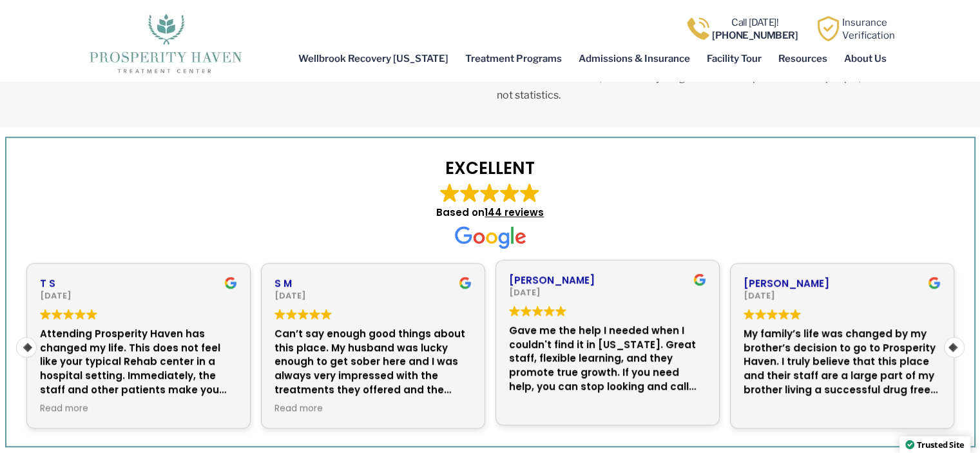  What do you see at coordinates (734, 59) in the screenshot?
I see `a: Facility Tour` at bounding box center [734, 59].